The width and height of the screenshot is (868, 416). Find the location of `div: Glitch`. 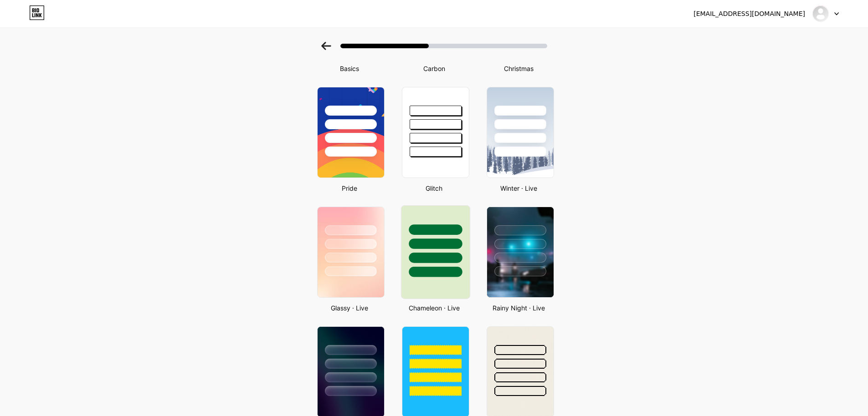

div: Glitch is located at coordinates (434, 188).